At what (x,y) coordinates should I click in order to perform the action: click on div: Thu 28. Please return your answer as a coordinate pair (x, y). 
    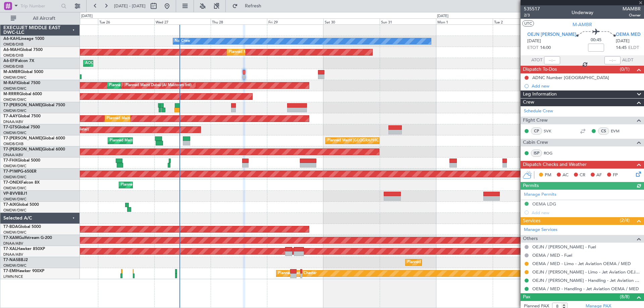
    Looking at the image, I should click on (239, 21).